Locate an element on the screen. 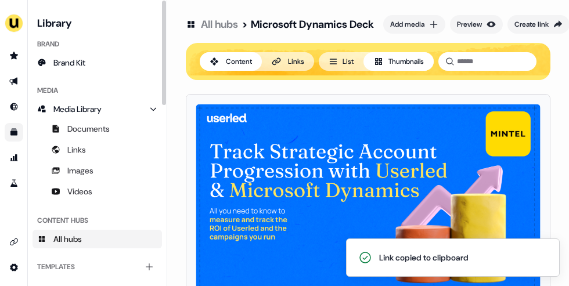  div: Links is located at coordinates (296, 62).